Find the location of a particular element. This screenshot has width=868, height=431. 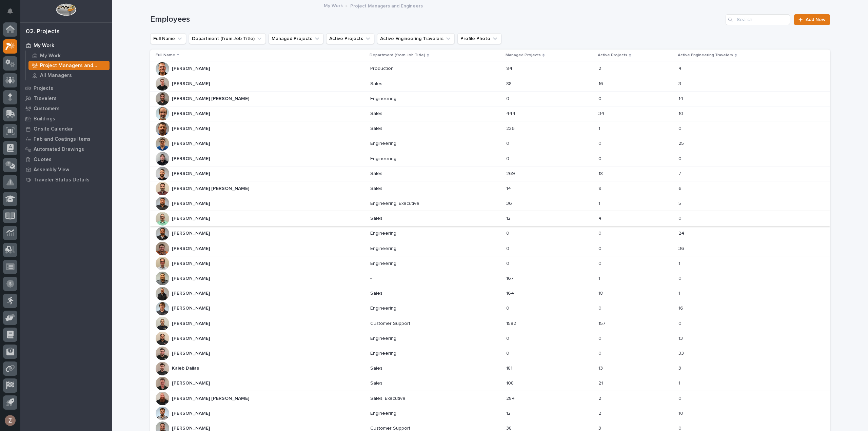

p: Engineering, Executive is located at coordinates (395, 202).